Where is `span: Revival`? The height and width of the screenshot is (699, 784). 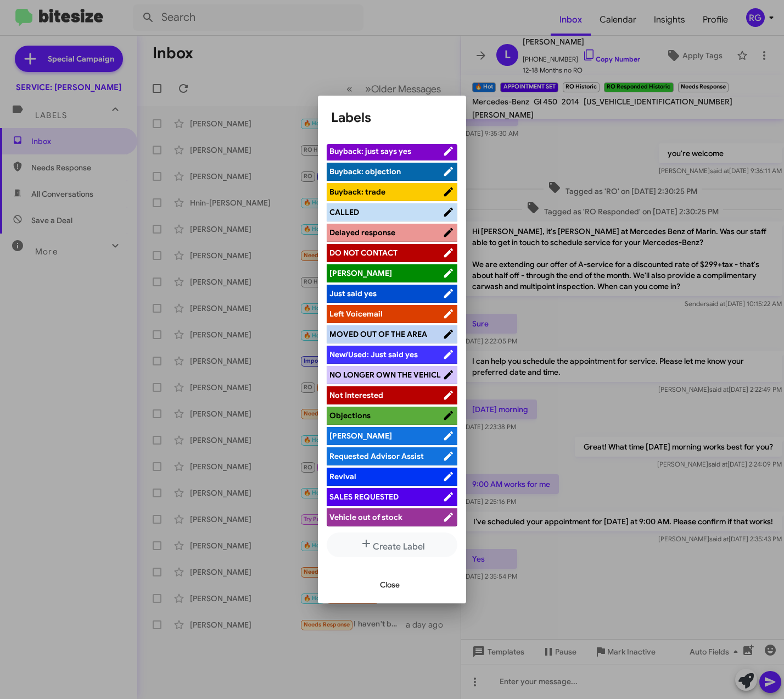
span: Revival is located at coordinates (343, 476).